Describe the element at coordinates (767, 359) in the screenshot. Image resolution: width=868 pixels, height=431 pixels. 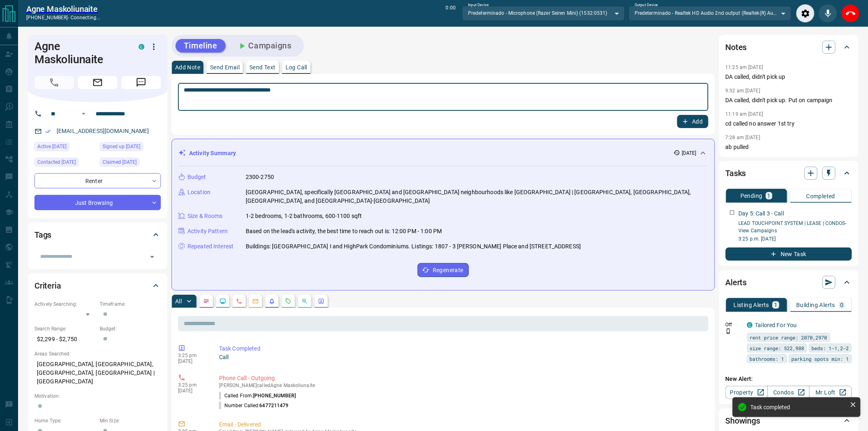
I see `span: bathrooms: 1` at that location.